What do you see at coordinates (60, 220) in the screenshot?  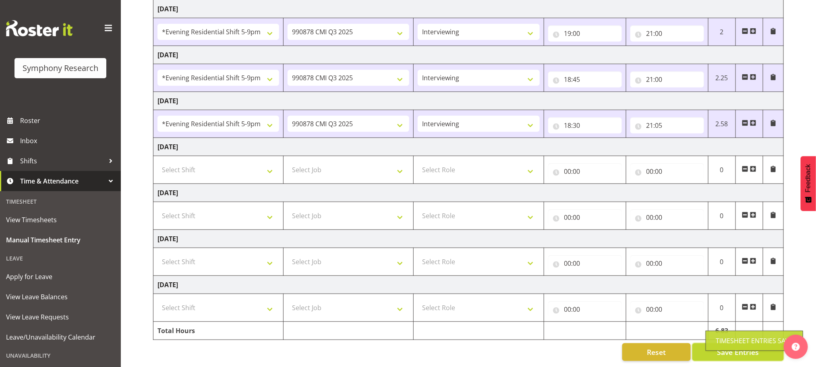 I see `a: View Timesheets` at bounding box center [60, 220].